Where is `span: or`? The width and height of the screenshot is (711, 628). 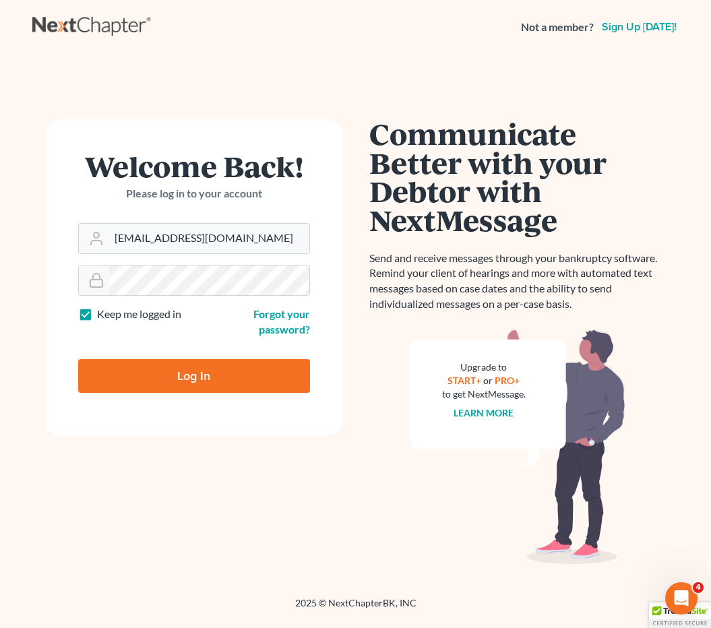
span: or is located at coordinates (488, 380).